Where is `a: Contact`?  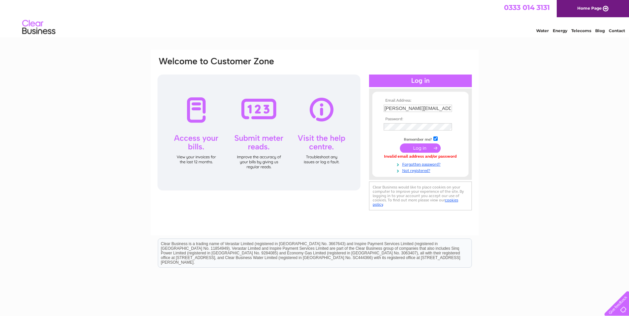
a: Contact is located at coordinates (617, 31).